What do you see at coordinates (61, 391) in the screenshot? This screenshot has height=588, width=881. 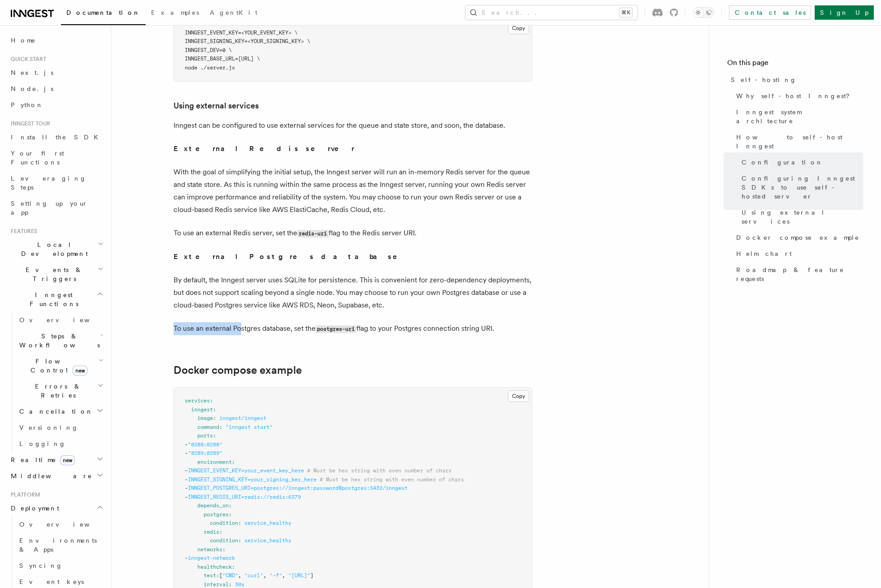 I see `button: Errors & Retries` at bounding box center [61, 391].